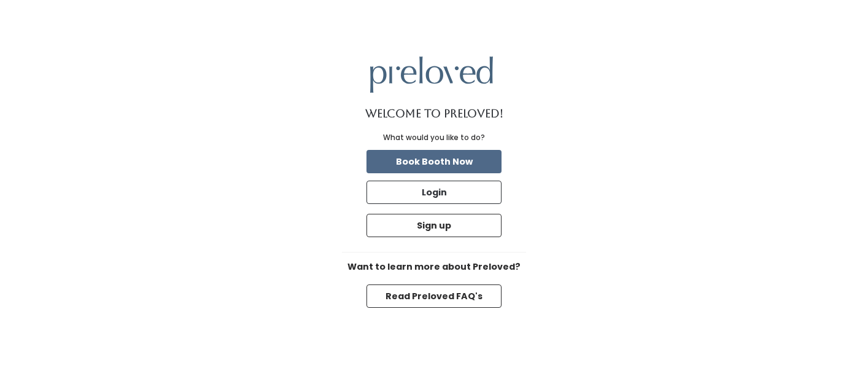 The image size is (868, 384). Describe the element at coordinates (434, 192) in the screenshot. I see `button: Login` at that location.